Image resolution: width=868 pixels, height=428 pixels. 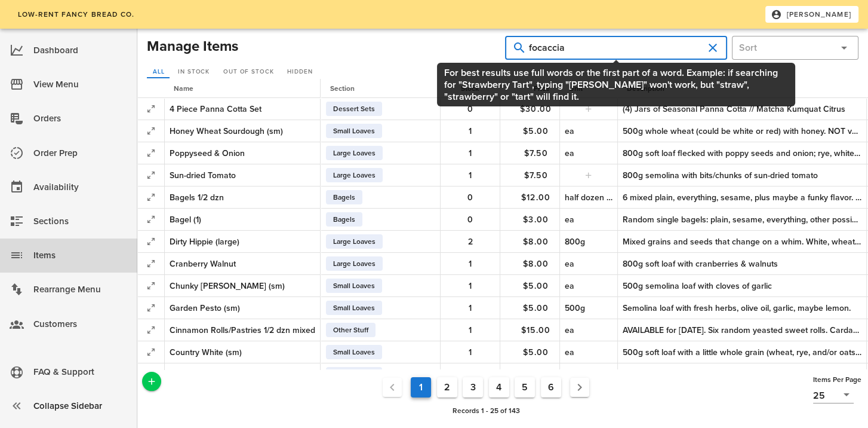 I want to click on button: Next page, so click(x=580, y=387).